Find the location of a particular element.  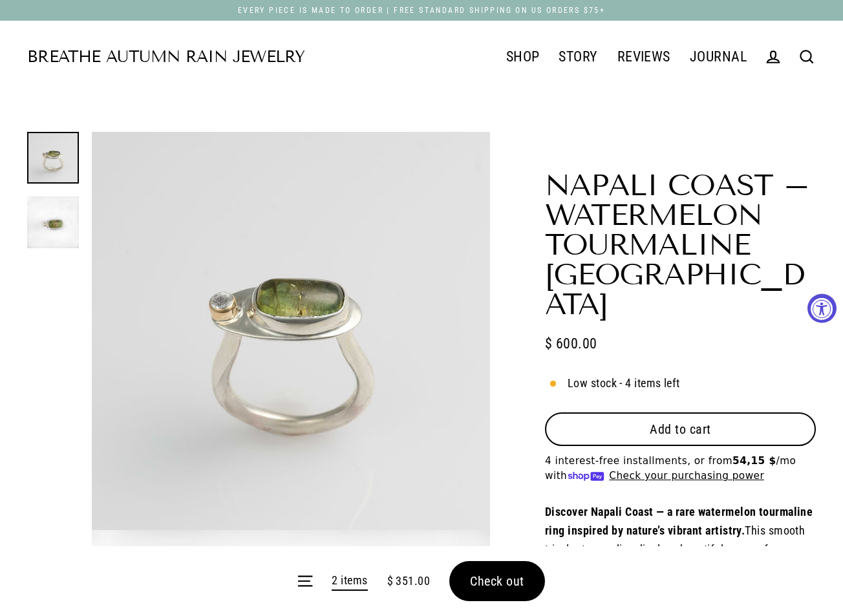

button: Add to cart is located at coordinates (680, 429).